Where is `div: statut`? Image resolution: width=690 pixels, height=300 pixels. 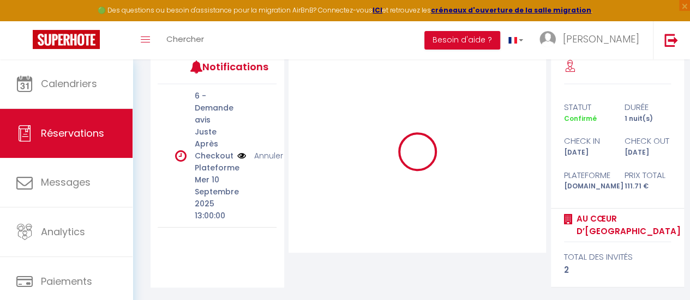 div: statut is located at coordinates (587, 107).